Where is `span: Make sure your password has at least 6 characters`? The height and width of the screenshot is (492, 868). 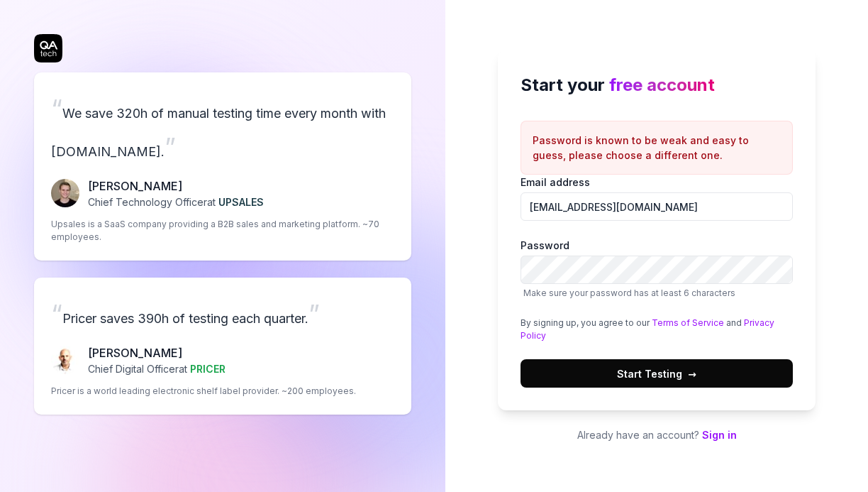
span: Make sure your password has at least 6 characters is located at coordinates (629, 292).